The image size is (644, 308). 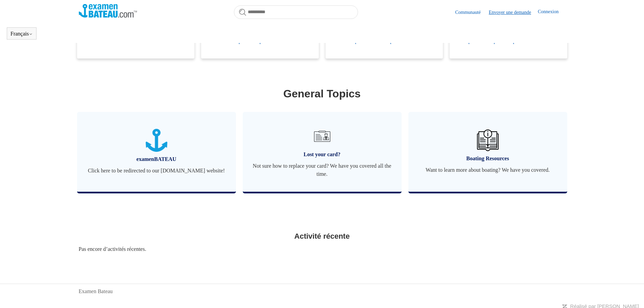 What do you see at coordinates (322, 94) in the screenshot?
I see `h1: General Topics` at bounding box center [322, 94].